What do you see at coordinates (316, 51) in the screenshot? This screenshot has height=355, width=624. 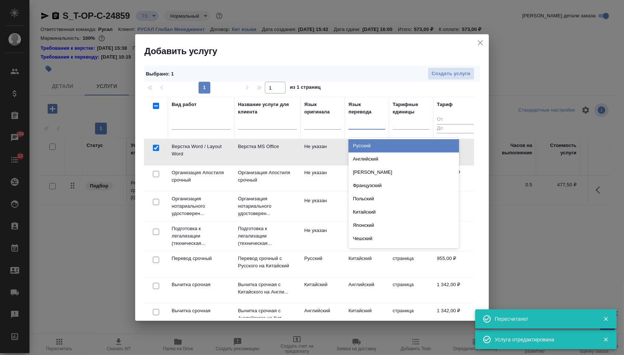 I see `h2: Добавить услугу` at bounding box center [316, 51].